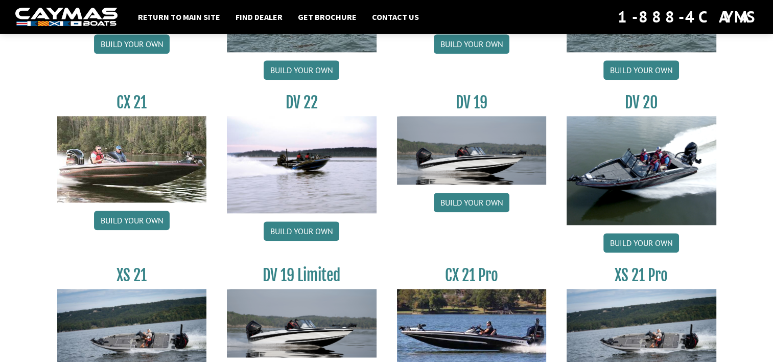 This screenshot has width=773, height=362. What do you see at coordinates (396, 17) in the screenshot?
I see `a: Contact Us` at bounding box center [396, 17].